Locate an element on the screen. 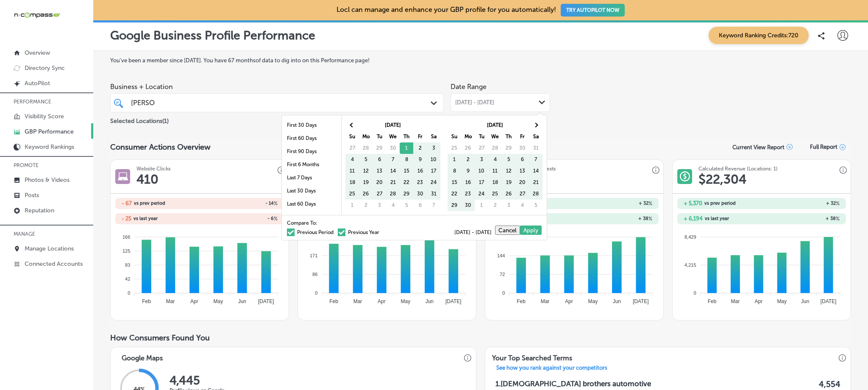 Image resolution: width=868 pixels, height=390 pixels. tspan: 125 is located at coordinates (126, 251).